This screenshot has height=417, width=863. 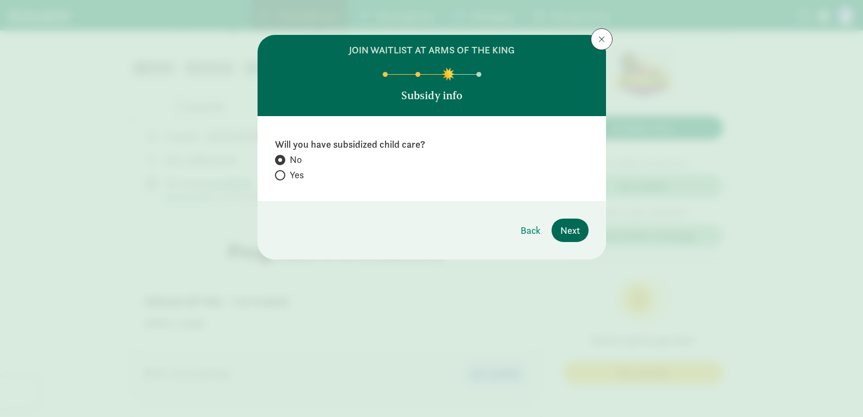 What do you see at coordinates (570, 230) in the screenshot?
I see `span: Next` at bounding box center [570, 230].